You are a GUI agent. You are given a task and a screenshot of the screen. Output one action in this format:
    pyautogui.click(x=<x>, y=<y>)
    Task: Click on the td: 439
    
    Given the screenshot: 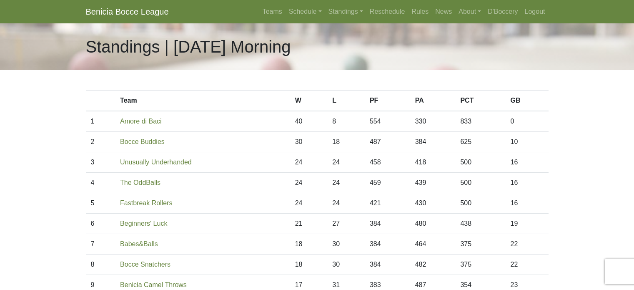 What is the action you would take?
    pyautogui.click(x=433, y=183)
    